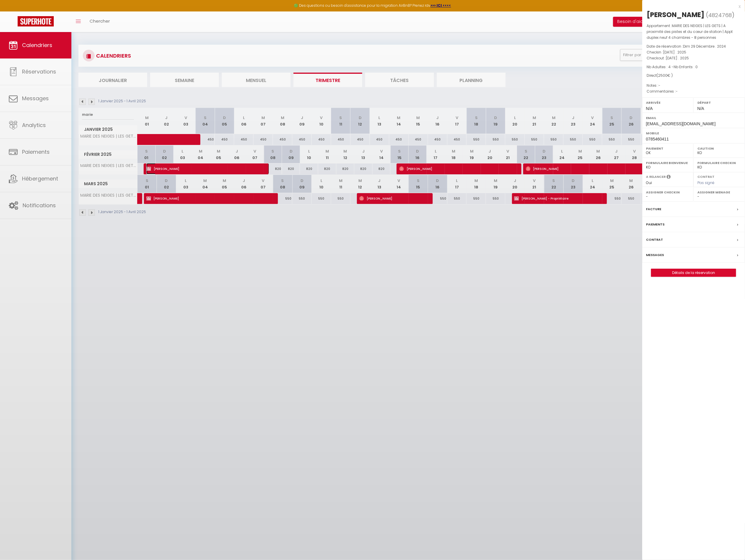 This screenshot has width=745, height=560. I want to click on i: Sélectionner OUI si vous souhaiter envoyer les séquences de messages post-checkout, so click(669, 177).